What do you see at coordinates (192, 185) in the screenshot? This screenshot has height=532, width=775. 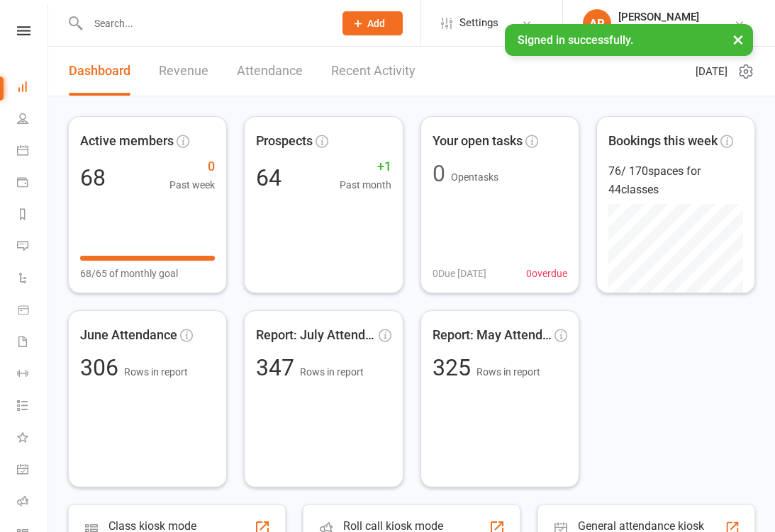 I see `span: Past week` at bounding box center [192, 185].